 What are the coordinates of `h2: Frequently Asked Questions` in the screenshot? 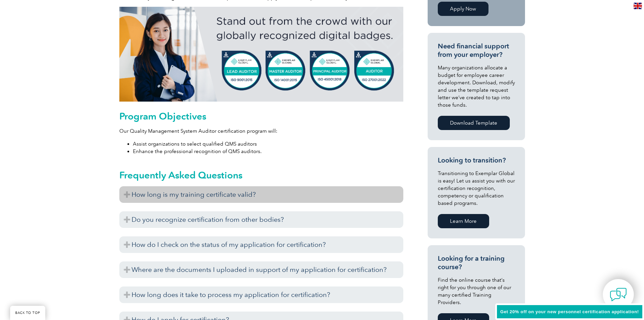 It's located at (261, 175).